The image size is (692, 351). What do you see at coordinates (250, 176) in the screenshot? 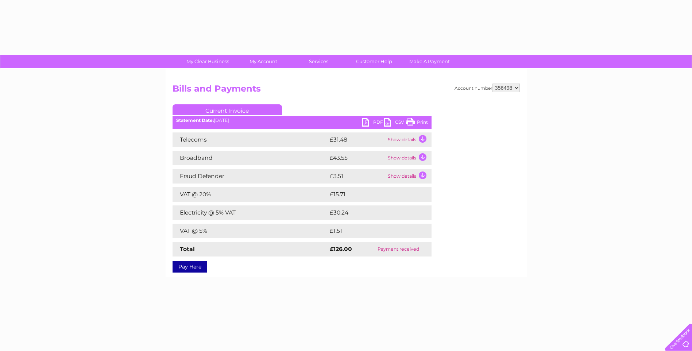
I see `td: Fraud Defender` at bounding box center [250, 176].